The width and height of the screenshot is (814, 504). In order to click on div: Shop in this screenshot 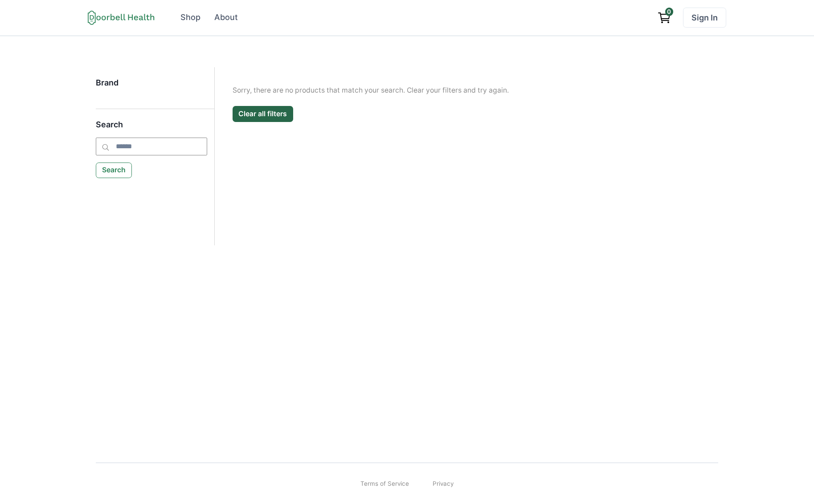, I will do `click(190, 17)`.